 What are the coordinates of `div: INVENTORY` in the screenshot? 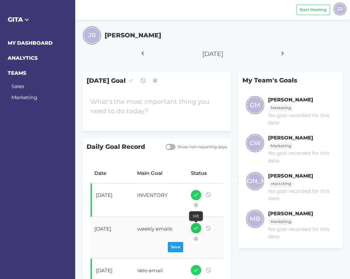 It's located at (156, 196).